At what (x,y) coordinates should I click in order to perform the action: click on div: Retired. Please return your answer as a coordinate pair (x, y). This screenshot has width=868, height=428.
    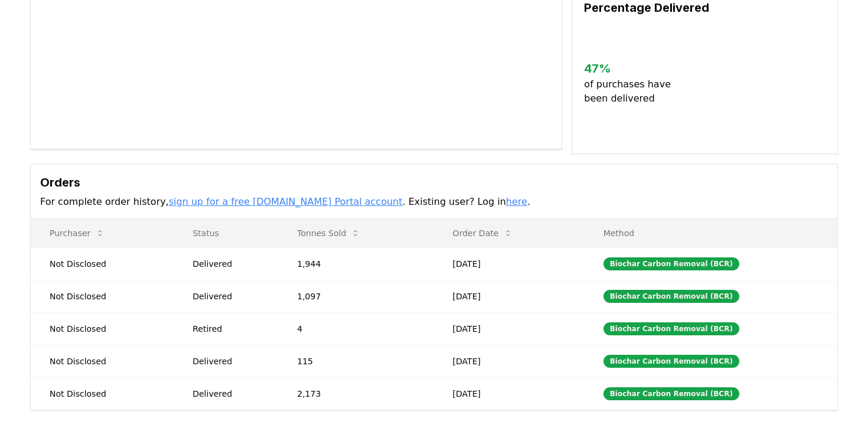
    Looking at the image, I should click on (230, 329).